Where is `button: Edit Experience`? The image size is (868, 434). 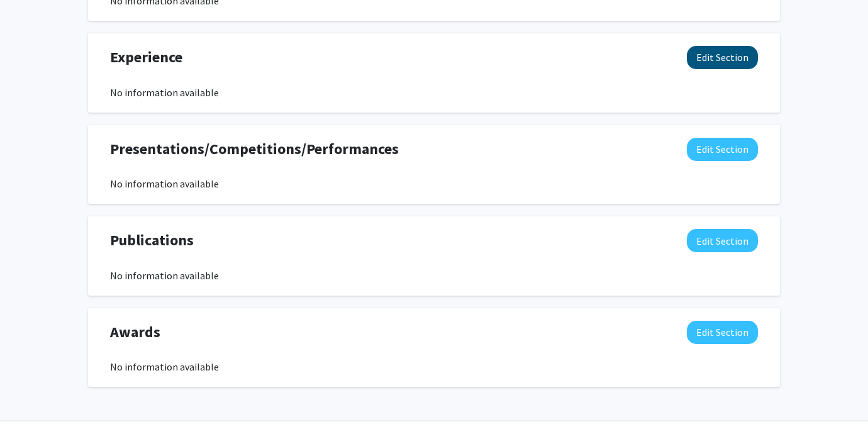
button: Edit Experience is located at coordinates (722, 57).